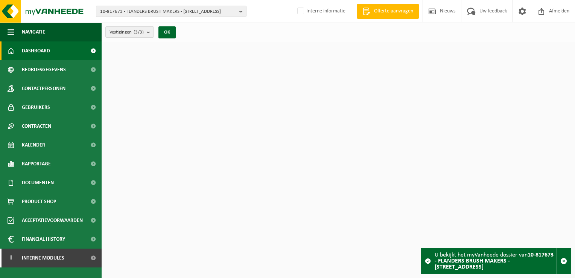 This screenshot has width=575, height=278. Describe the element at coordinates (43, 258) in the screenshot. I see `span: Interne modules` at that location.